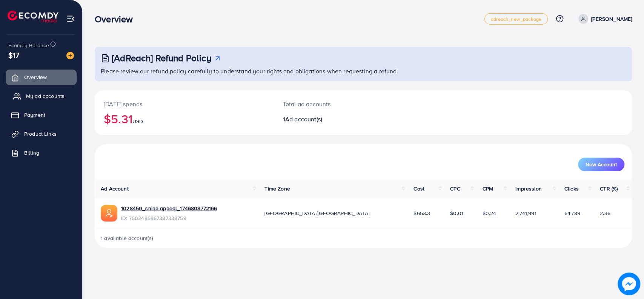 The image size is (644, 299). What do you see at coordinates (601, 164) in the screenshot?
I see `button: New Account` at bounding box center [601, 164].